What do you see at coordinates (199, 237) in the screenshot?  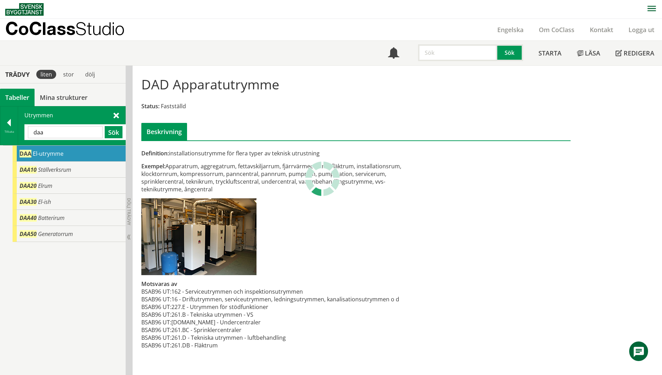 I see `img: dad-apparatrum.jpg` at bounding box center [199, 237].